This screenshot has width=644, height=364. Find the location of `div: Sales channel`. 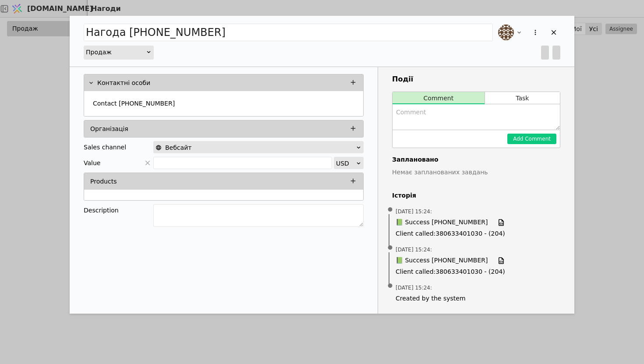

div: Sales channel is located at coordinates (105, 147).